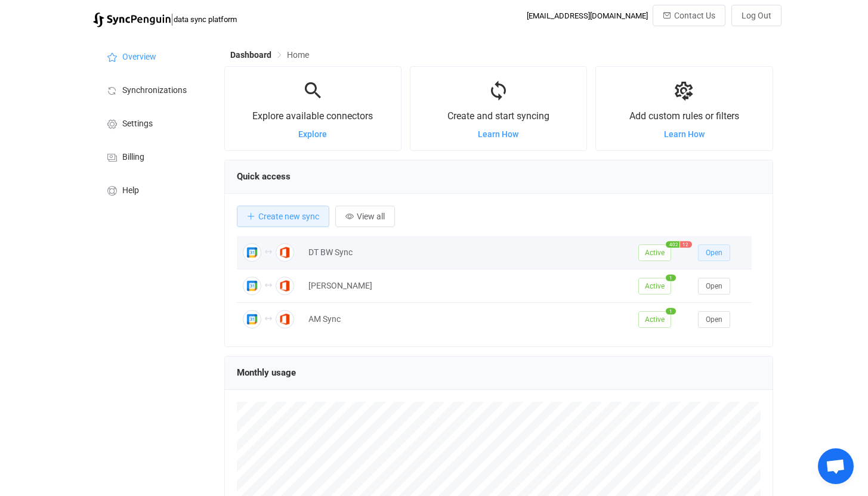 The width and height of the screenshot is (868, 496). Describe the element at coordinates (467, 319) in the screenshot. I see `div: AM Sync` at that location.